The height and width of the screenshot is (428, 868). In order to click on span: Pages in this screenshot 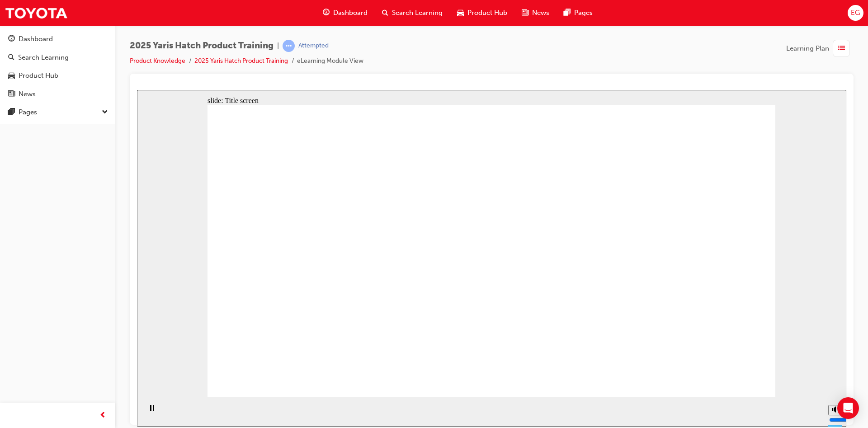, I will do `click(583, 13)`.